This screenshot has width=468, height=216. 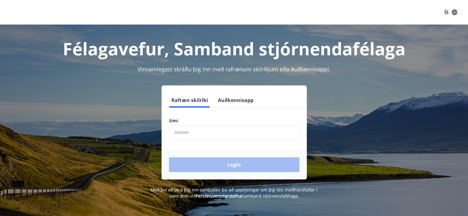 What do you see at coordinates (234, 193) in the screenshot?
I see `span: Með því að skrá þig inn samþykkir þú að upplýsingar um þig séu meðhöndlaðar í samræmi við Samband...` at bounding box center [234, 193].